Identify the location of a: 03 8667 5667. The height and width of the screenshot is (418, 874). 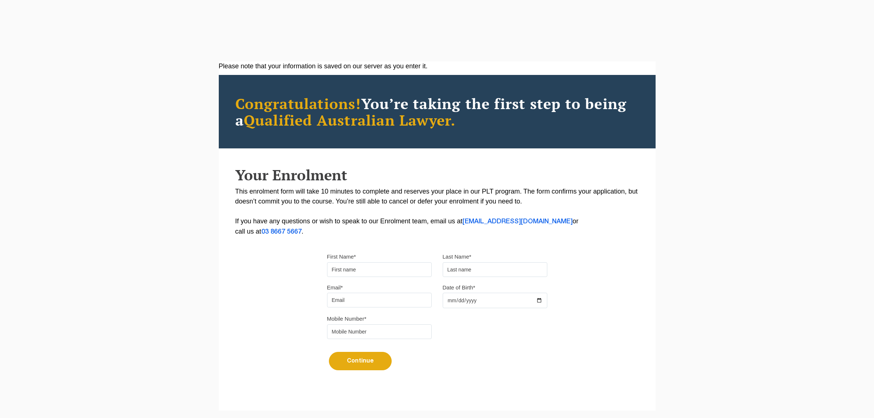
(282, 232).